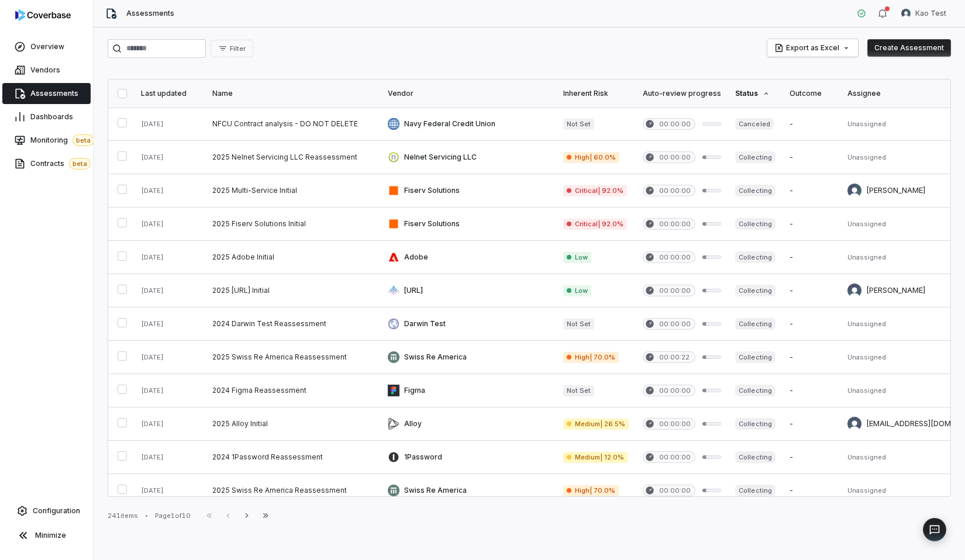  Describe the element at coordinates (924, 13) in the screenshot. I see `button: Kao Test avatarKao Test` at that location.